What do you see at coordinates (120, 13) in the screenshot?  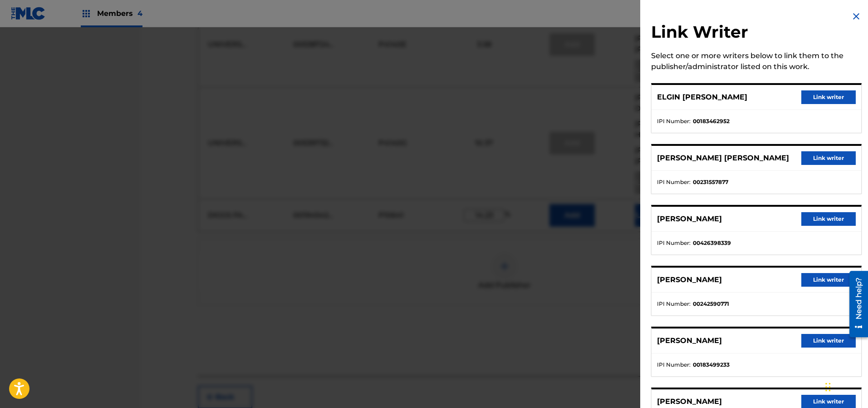 I see `span: Members` at bounding box center [120, 13].